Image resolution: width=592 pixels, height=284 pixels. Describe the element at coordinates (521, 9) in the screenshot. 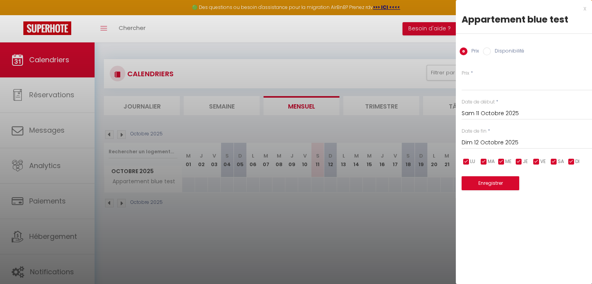

I see `div: x` at that location.